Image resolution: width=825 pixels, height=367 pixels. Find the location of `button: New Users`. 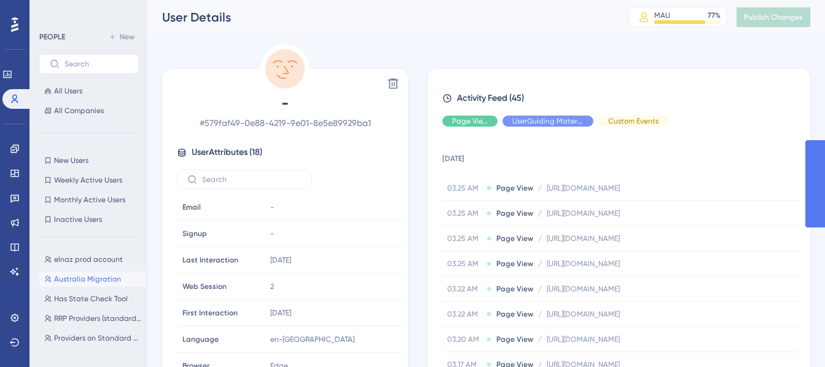

button: New Users is located at coordinates (89, 160).